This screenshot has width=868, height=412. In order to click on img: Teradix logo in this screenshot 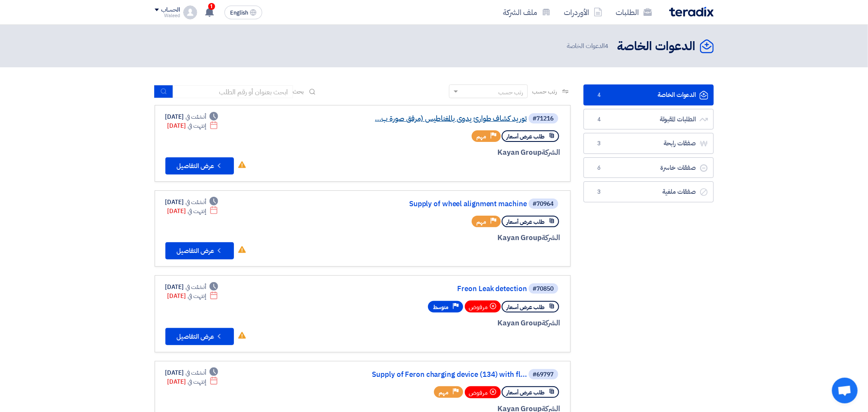, I will do `click(692, 11)`.